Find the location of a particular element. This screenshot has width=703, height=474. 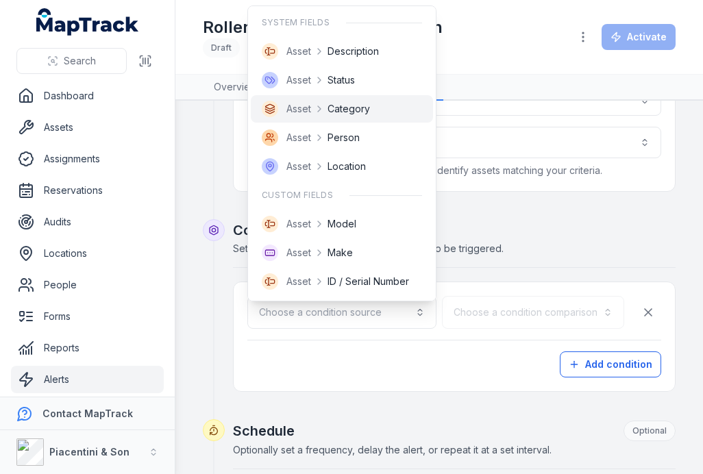

span: Category is located at coordinates (349, 109).